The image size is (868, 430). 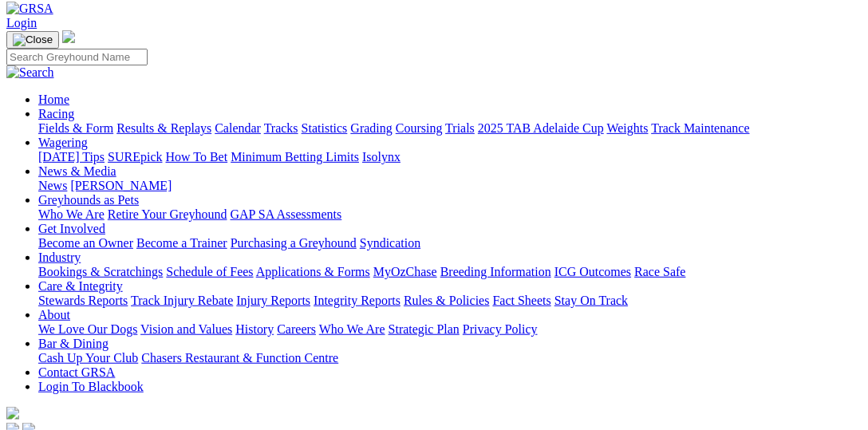 What do you see at coordinates (29, 9) in the screenshot?
I see `img: GRSA` at bounding box center [29, 9].